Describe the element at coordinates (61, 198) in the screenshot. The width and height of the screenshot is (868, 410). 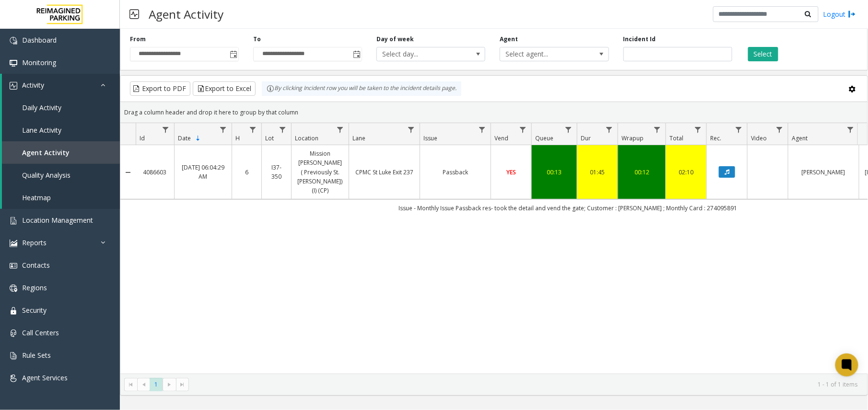
I see `a: Heatmap` at that location.